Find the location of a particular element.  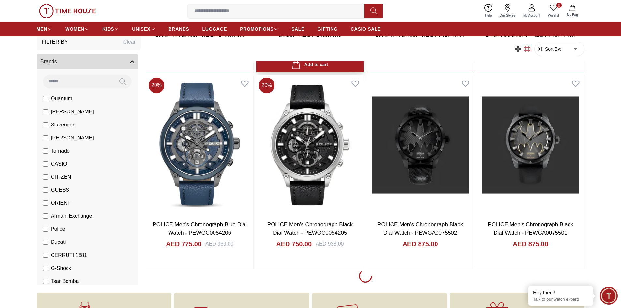

span: LUGGAGE is located at coordinates (215, 29).